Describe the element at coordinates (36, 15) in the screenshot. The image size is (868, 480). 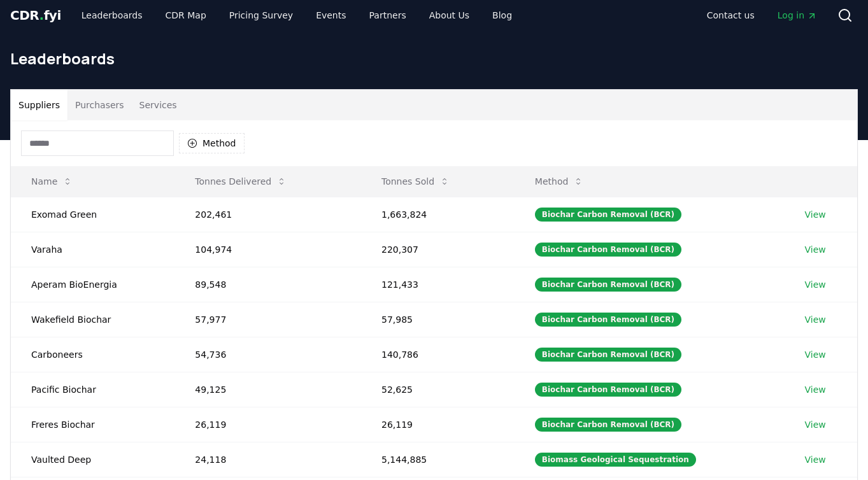
I see `a: CDR.fyi` at that location.